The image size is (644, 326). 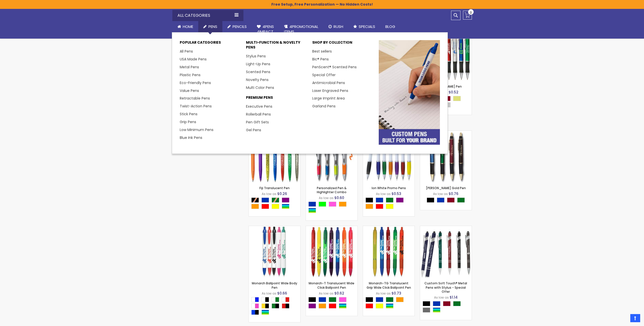 What do you see at coordinates (324, 75) in the screenshot?
I see `a: Special Offer` at bounding box center [324, 75].